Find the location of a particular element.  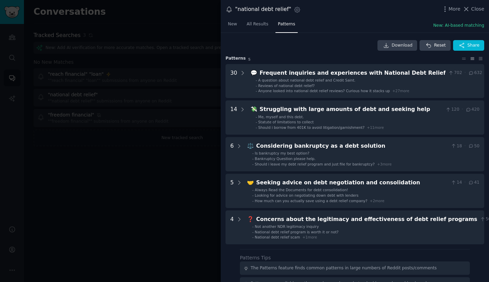

span: National debt relief program is worth it or not? is located at coordinates (297, 232).